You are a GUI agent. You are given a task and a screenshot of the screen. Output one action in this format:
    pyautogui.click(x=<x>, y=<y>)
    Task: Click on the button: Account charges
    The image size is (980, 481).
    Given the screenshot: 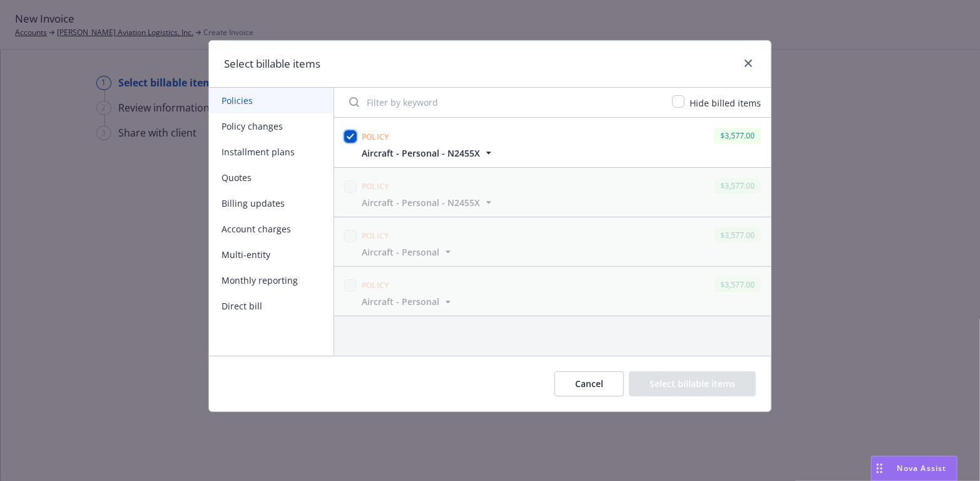 What is the action you would take?
    pyautogui.click(x=271, y=228)
    